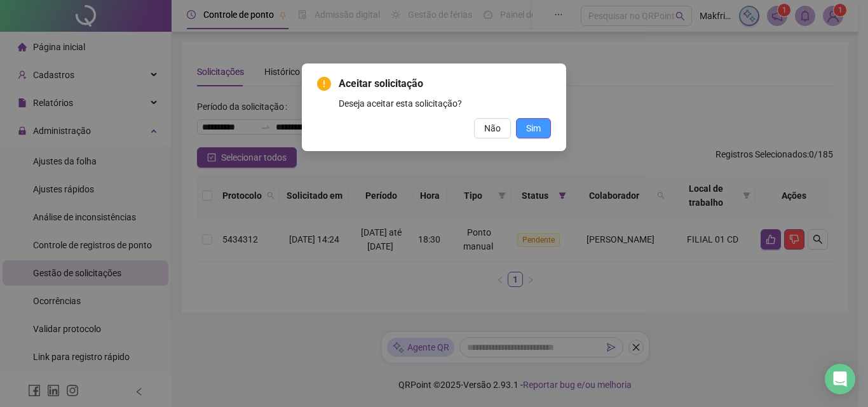 The height and width of the screenshot is (407, 868). I want to click on span: Não, so click(493, 129).